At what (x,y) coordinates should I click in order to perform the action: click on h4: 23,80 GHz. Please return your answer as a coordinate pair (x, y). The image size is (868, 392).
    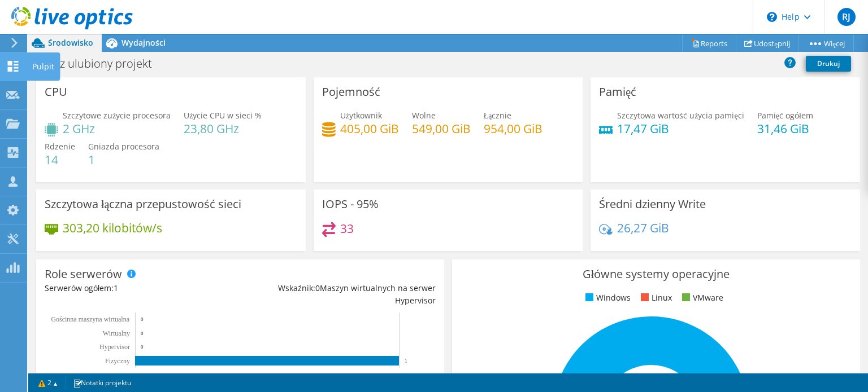
    Looking at the image, I should click on (223, 129).